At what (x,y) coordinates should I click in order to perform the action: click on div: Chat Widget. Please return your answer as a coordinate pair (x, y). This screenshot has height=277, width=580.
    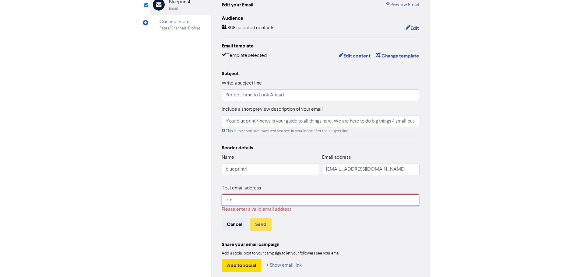
    Looking at the image, I should click on (542, 245).